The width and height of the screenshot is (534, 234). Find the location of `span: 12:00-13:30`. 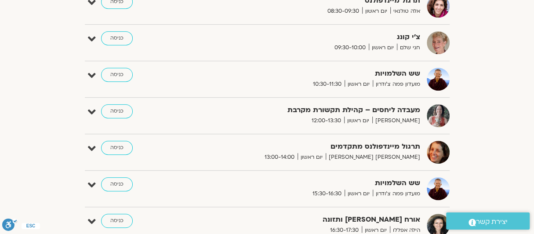

span: 12:00-13:30 is located at coordinates (326, 120).